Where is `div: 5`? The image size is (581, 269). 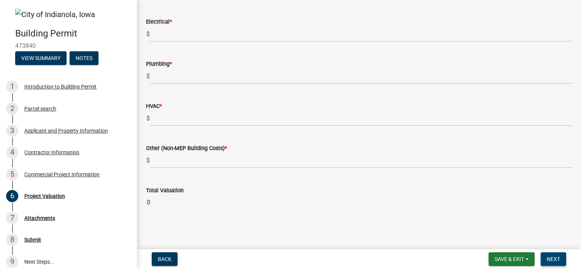 div: 5 is located at coordinates (12, 175).